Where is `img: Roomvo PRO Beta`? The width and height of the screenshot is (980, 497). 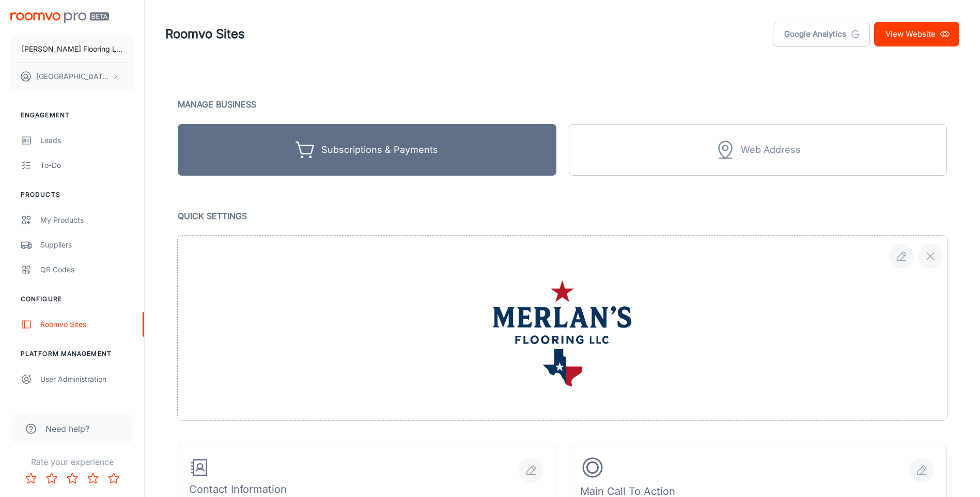 img: Roomvo PRO Beta is located at coordinates (60, 18).